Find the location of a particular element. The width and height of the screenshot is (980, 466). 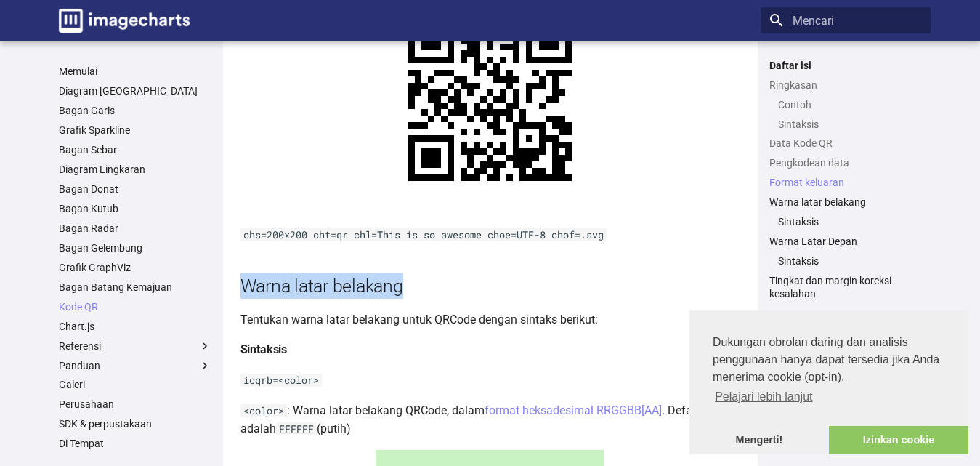

font: Bagan Gelembung is located at coordinates (100, 248).